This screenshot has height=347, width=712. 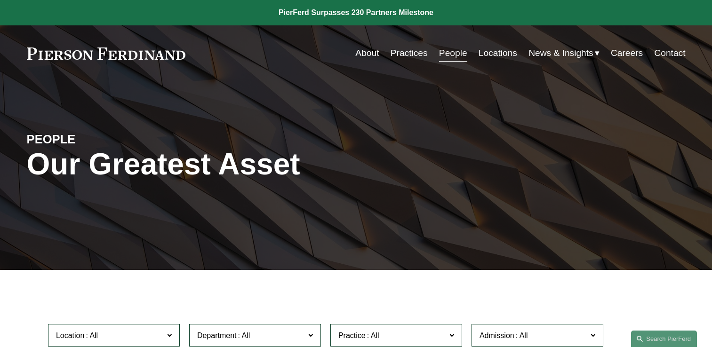 What do you see at coordinates (627, 53) in the screenshot?
I see `a: Careers` at bounding box center [627, 53].